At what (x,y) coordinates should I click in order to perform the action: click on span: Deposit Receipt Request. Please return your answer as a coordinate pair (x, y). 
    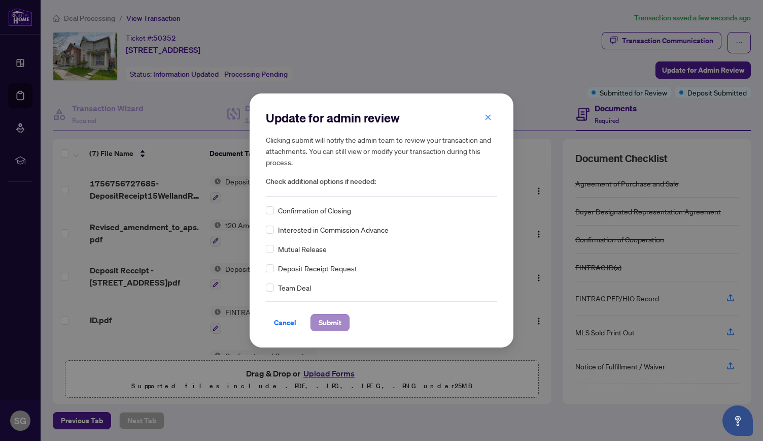
    Looking at the image, I should click on (318, 268).